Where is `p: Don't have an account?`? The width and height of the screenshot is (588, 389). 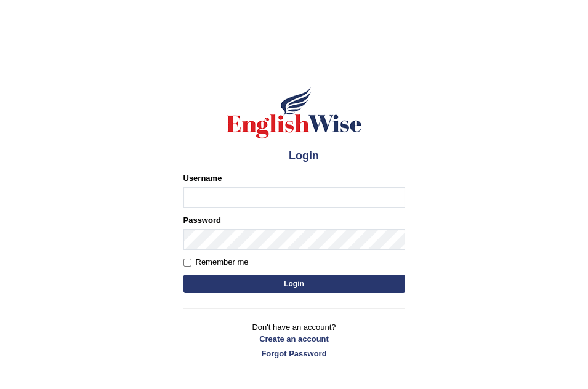
p: Don't have an account? is located at coordinates (294, 340).